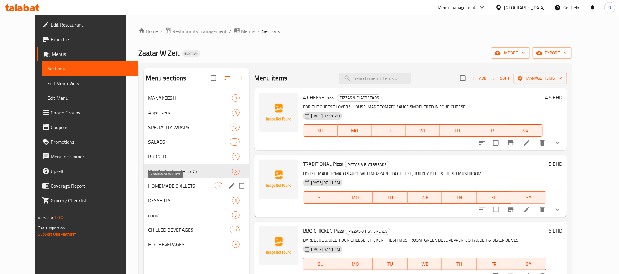 The image size is (619, 274). Describe the element at coordinates (527, 210) in the screenshot. I see `a: Edit menu item` at that location.